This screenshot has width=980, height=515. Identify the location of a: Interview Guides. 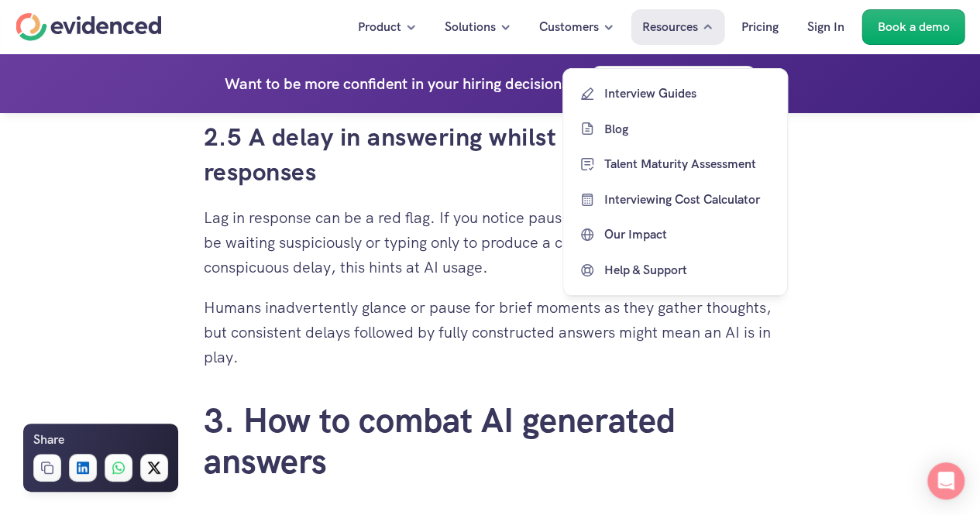
(675, 94).